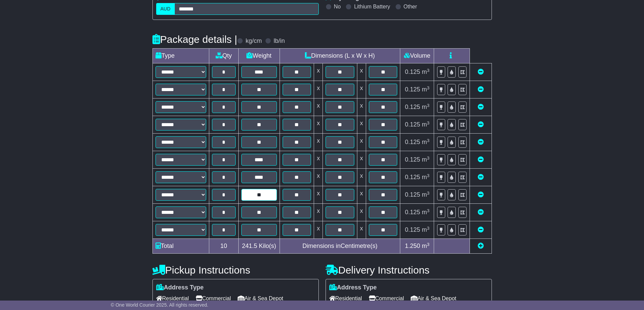  Describe the element at coordinates (166, 9) in the screenshot. I see `label: AUD` at that location.